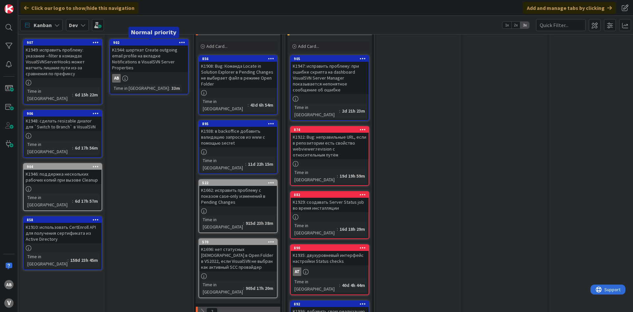  I want to click on div: 856, so click(239, 59).